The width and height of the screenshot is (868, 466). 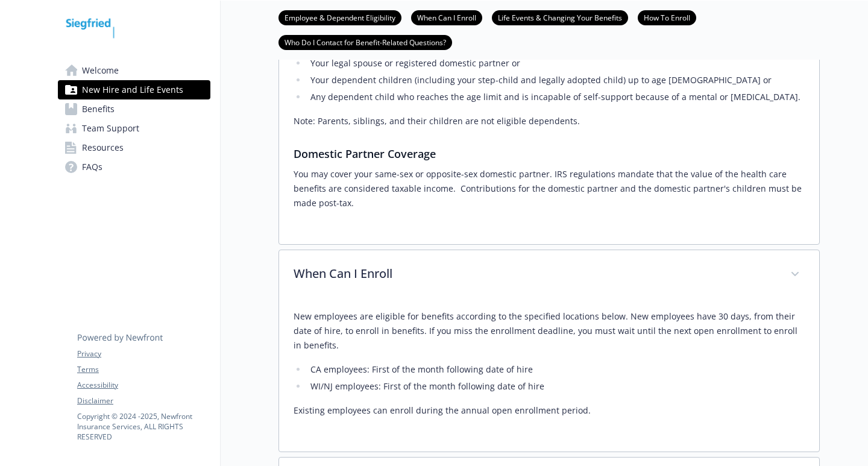 What do you see at coordinates (556, 63) in the screenshot?
I see `li: Your legal spouse or registered domestic partner or` at bounding box center [556, 63].